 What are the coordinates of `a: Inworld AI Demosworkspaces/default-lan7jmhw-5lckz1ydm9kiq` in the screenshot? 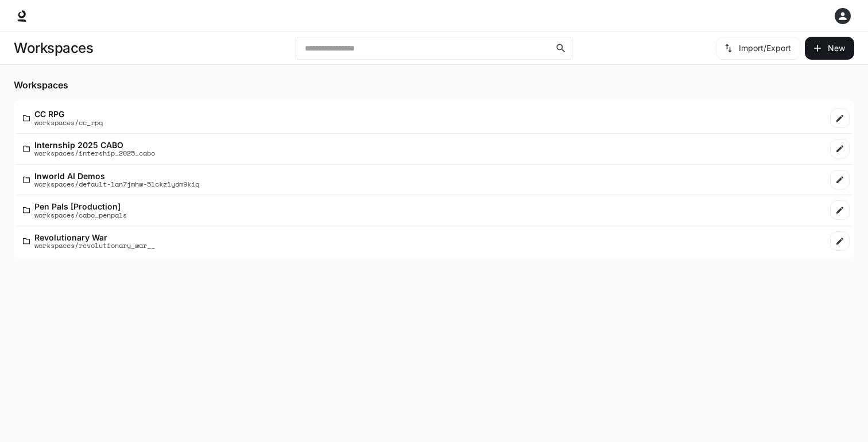 It's located at (423, 180).